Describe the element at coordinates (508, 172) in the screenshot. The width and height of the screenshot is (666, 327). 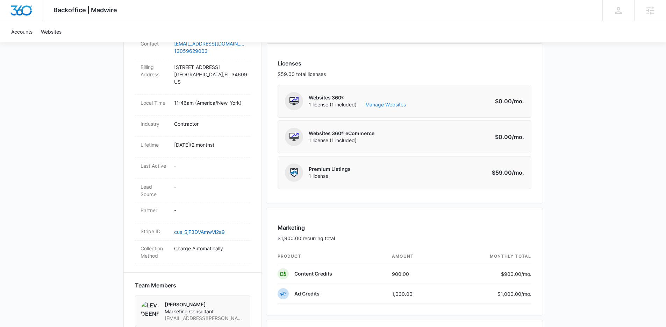
I see `p: $59.00` at that location.